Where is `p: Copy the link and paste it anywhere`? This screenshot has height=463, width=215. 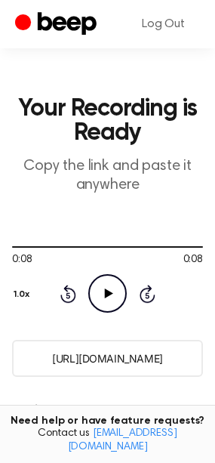
p: Copy the link and paste it anywhere is located at coordinates (107, 176).